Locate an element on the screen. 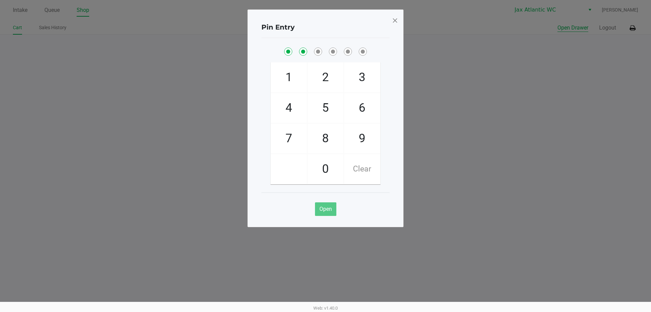 The height and width of the screenshot is (312, 651). span: Web: v1.40.0 is located at coordinates (326, 308).